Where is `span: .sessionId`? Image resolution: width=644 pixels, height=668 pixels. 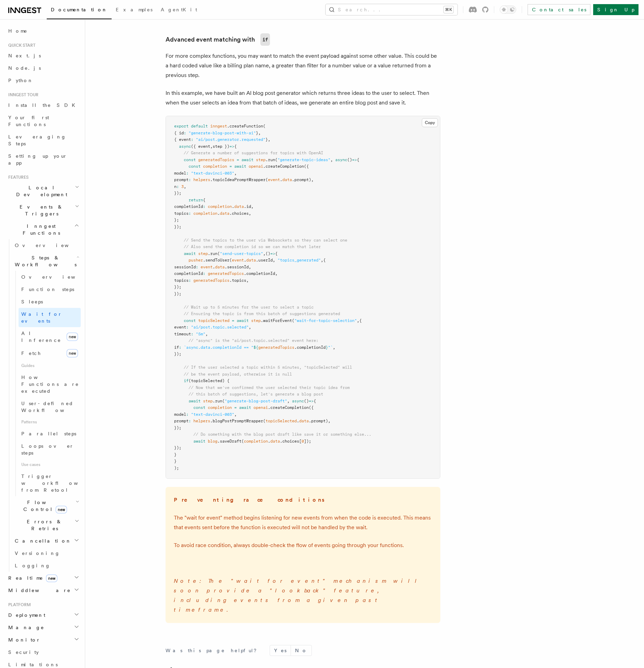
span: .sessionId is located at coordinates (237, 267).